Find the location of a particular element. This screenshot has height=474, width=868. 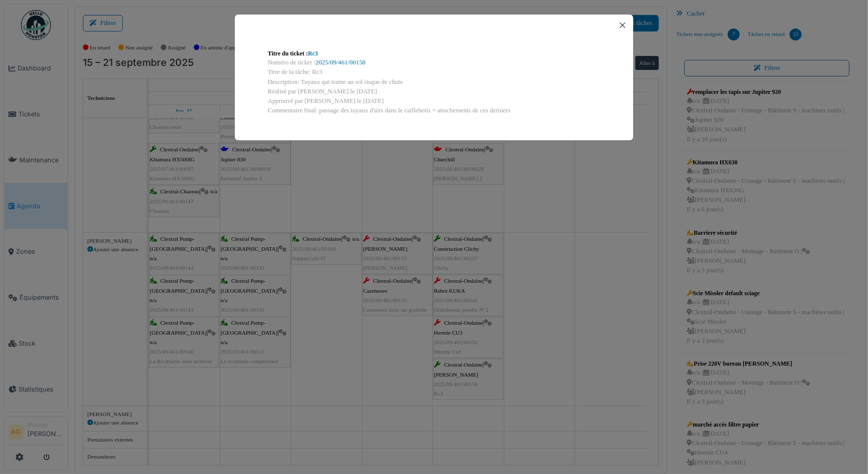

div: Numéro de ticket : is located at coordinates (434, 63).